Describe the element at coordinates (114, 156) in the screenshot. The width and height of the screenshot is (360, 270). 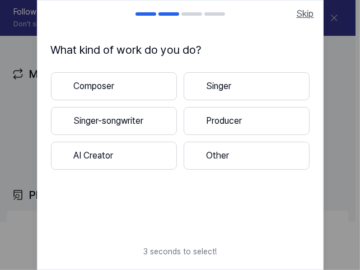
I see `button: AI Creator` at that location.